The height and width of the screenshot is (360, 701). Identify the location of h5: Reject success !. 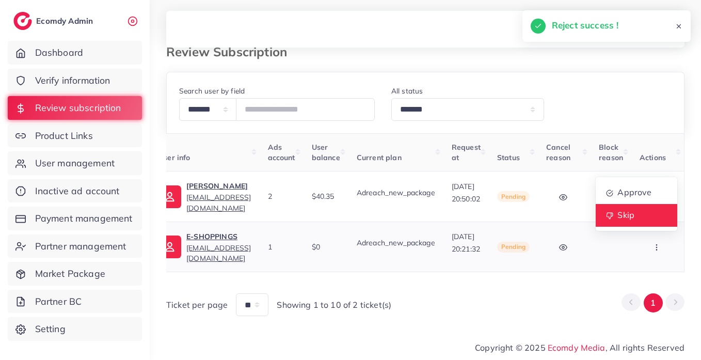
(585, 25).